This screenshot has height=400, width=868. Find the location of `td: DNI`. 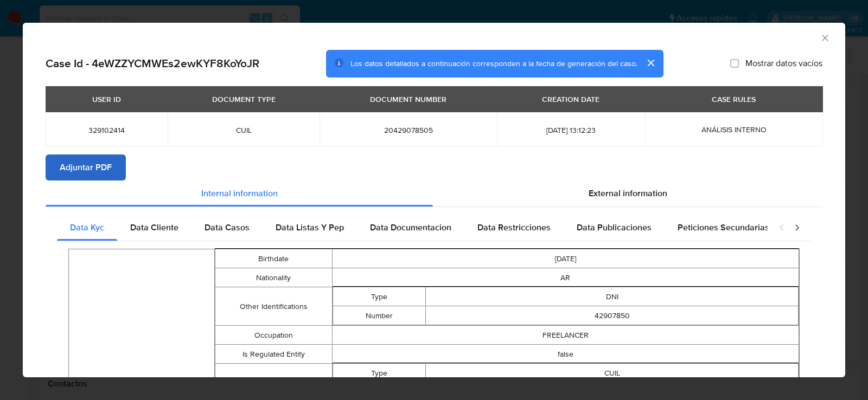

td: DNI is located at coordinates (612, 297).